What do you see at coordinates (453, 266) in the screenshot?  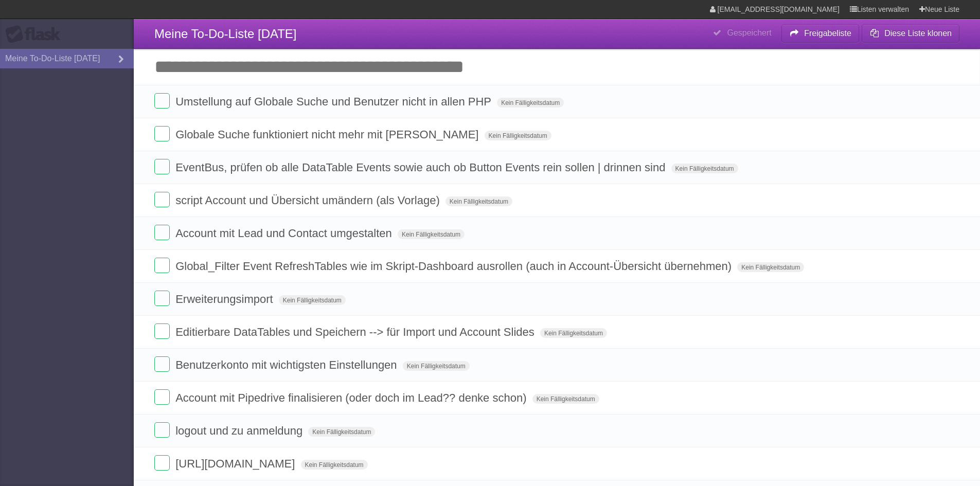 I see `font: Global_Filter Event RefreshTables wie im Skript-Dashboard ausrollen (auch in Account-Übersicht üb...` at bounding box center [453, 266].